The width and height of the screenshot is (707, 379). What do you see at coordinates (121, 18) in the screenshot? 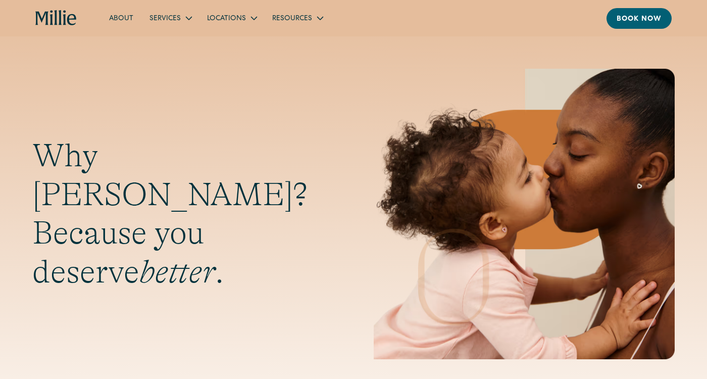
I see `a: About` at bounding box center [121, 18].